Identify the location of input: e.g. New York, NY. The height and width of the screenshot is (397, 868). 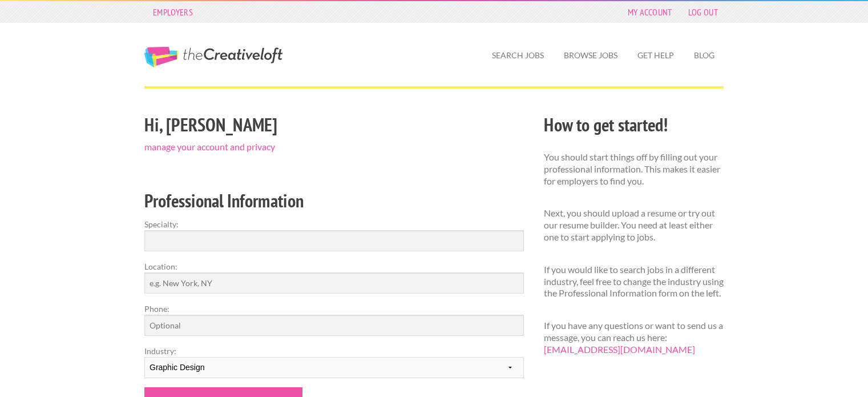
(334, 283).